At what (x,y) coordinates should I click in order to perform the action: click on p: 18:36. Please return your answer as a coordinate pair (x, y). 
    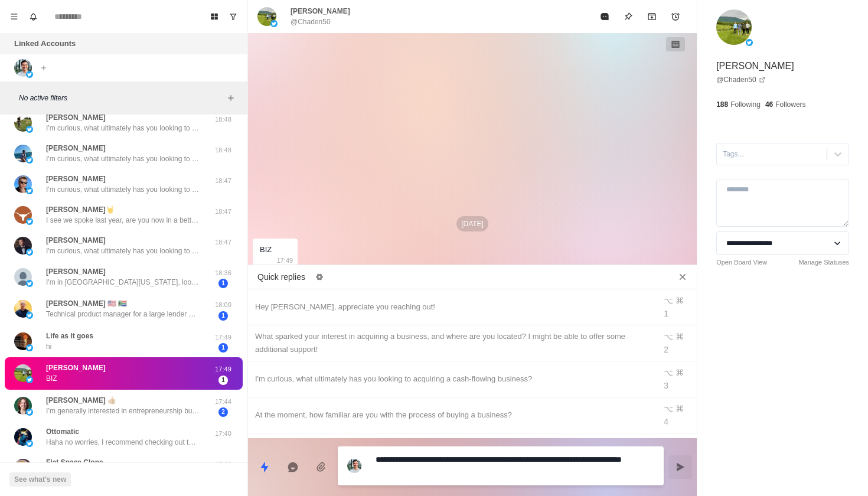
    Looking at the image, I should click on (223, 273).